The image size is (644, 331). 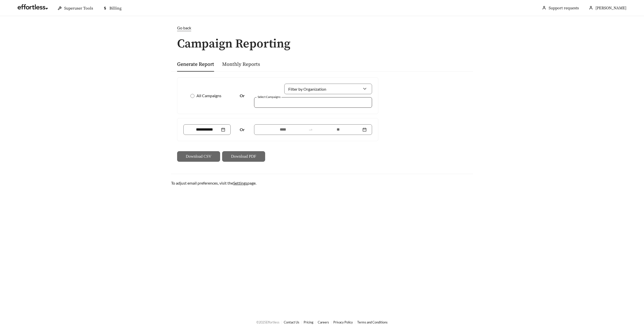 I want to click on a: Terms and Conditions, so click(x=372, y=322).